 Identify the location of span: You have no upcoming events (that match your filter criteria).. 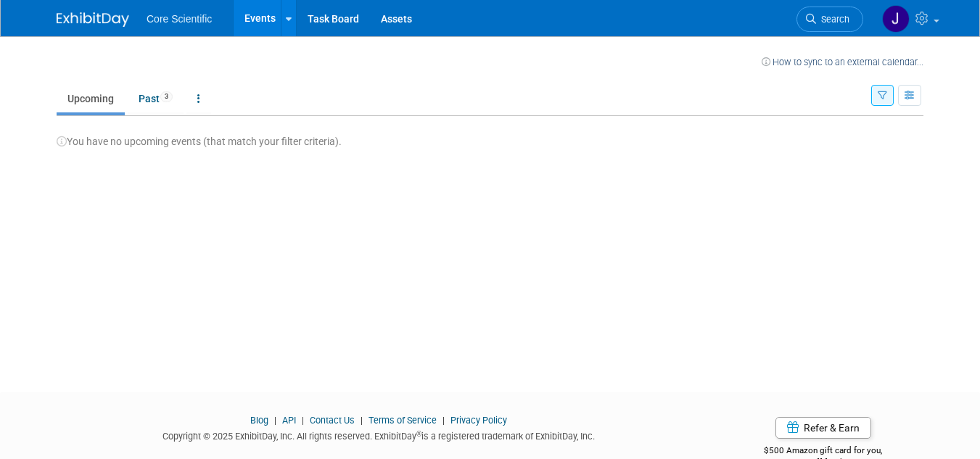
(198, 141).